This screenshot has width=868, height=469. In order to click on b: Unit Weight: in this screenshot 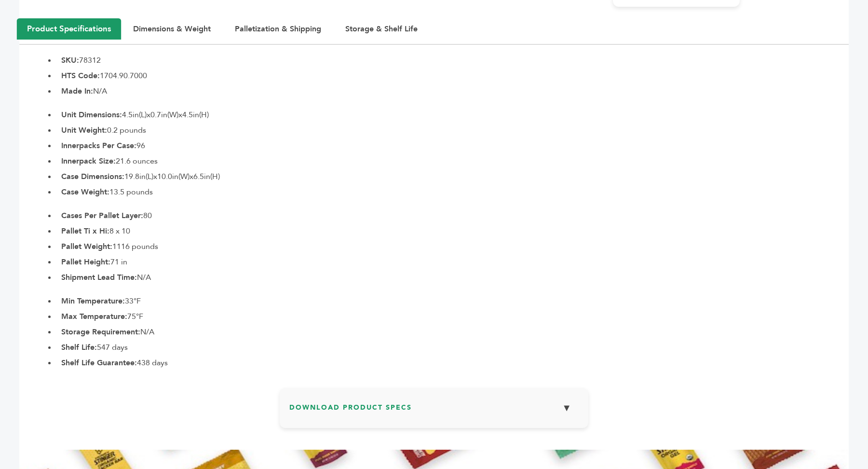, I will do `click(84, 130)`.